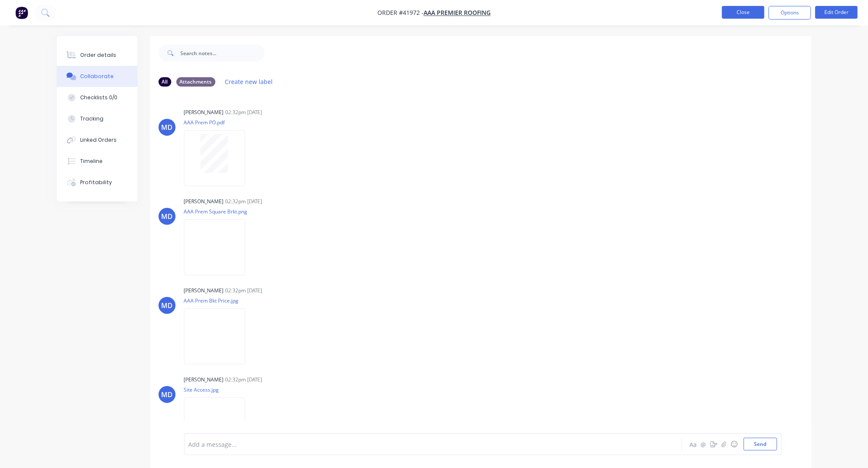 This screenshot has width=868, height=468. What do you see at coordinates (97, 119) in the screenshot?
I see `button: Tracking` at bounding box center [97, 119].